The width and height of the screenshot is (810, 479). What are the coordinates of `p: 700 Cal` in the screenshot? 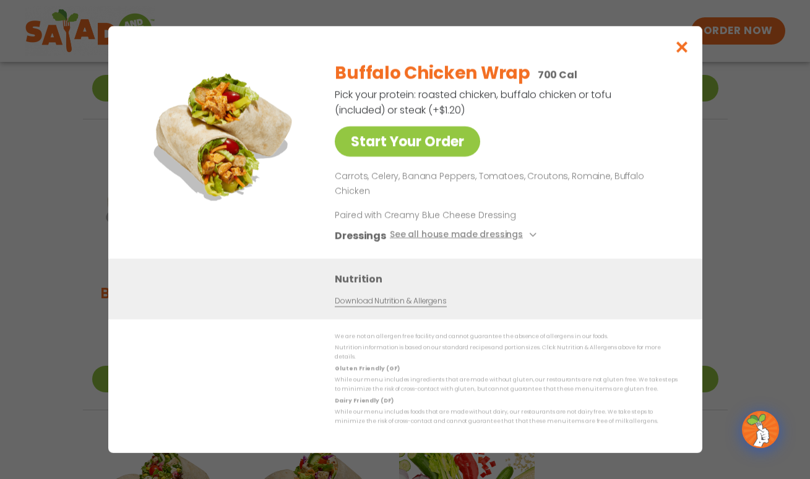 It's located at (557, 74).